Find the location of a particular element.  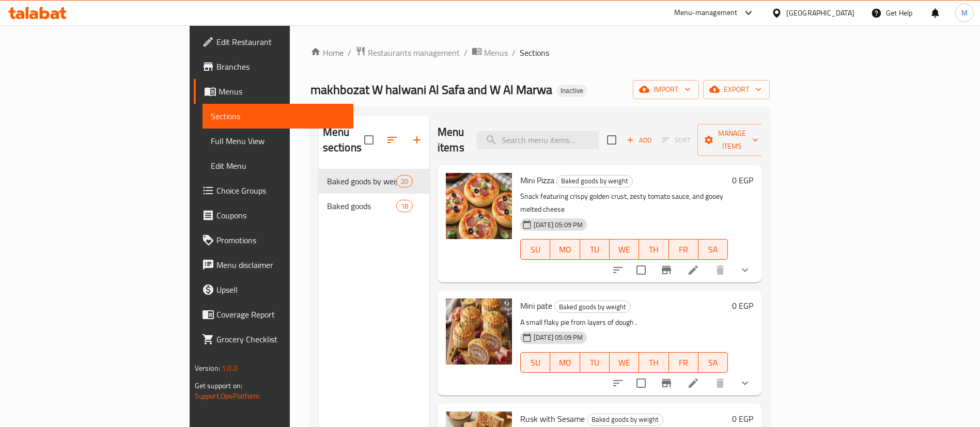

a: Support.OpsPlatform is located at coordinates (227, 396).